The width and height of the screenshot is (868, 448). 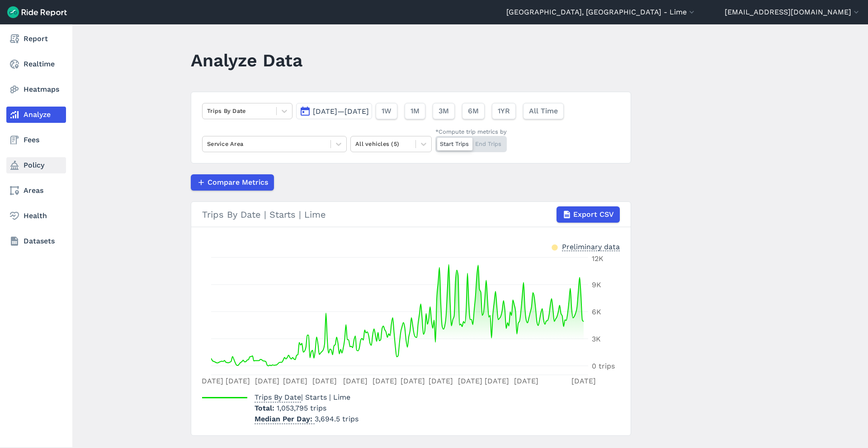 What do you see at coordinates (591, 247) in the screenshot?
I see `div: Preliminary data` at bounding box center [591, 247].